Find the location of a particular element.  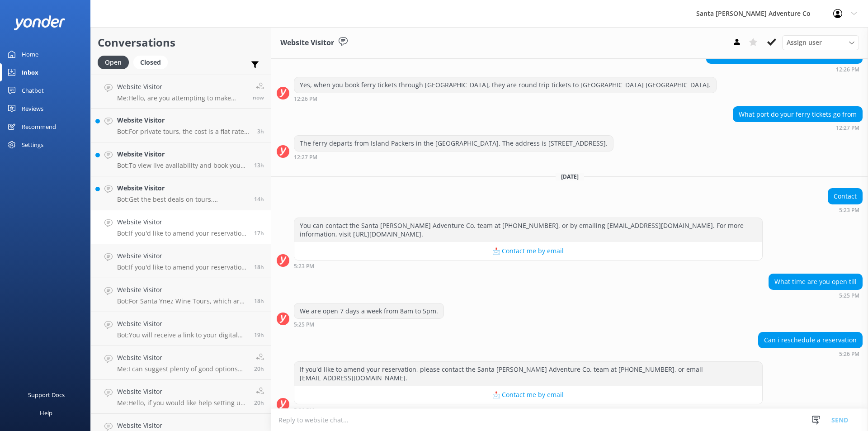

span: Sep 04 2025 08:07pm (UTC -07:00) America/Tijuana is located at coordinates (259, 199).